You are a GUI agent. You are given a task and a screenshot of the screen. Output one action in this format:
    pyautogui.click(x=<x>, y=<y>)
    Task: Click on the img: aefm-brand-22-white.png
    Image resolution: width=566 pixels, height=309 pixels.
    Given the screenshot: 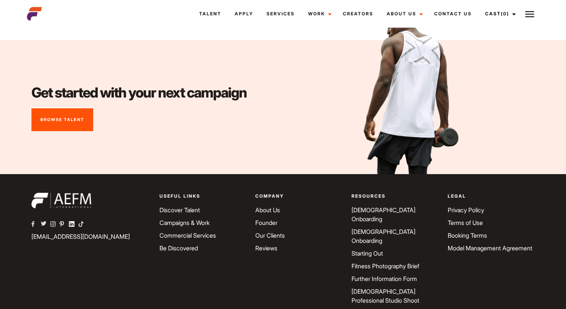 What is the action you would take?
    pyautogui.click(x=61, y=201)
    